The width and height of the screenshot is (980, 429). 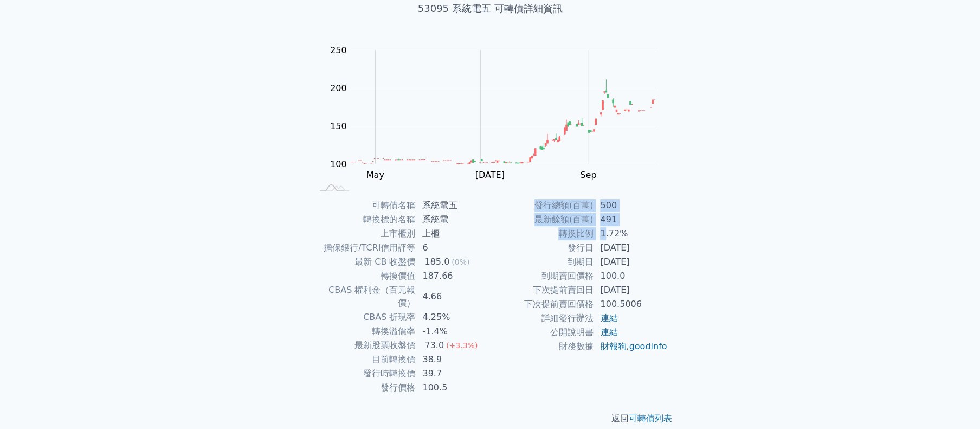 I want to click on div: 聊天小工具, so click(x=953, y=402).